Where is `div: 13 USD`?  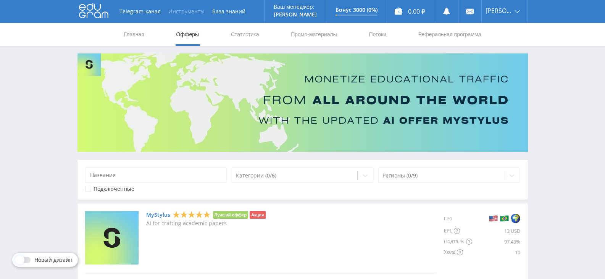 div: 13 USD is located at coordinates (497, 231).